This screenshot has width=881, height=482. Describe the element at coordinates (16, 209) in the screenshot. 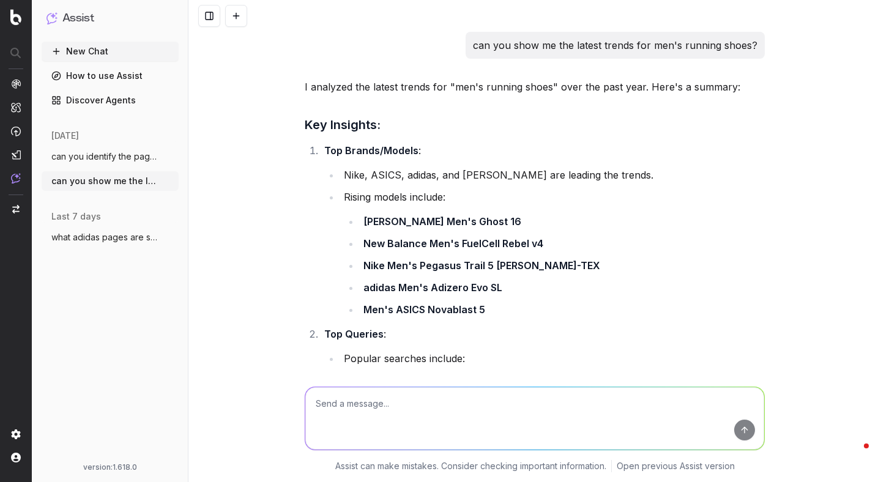

I see `img: Switch project` at that location.